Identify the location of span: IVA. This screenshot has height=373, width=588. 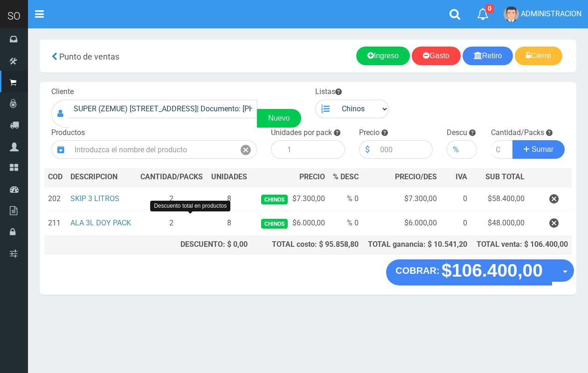
(461, 176).